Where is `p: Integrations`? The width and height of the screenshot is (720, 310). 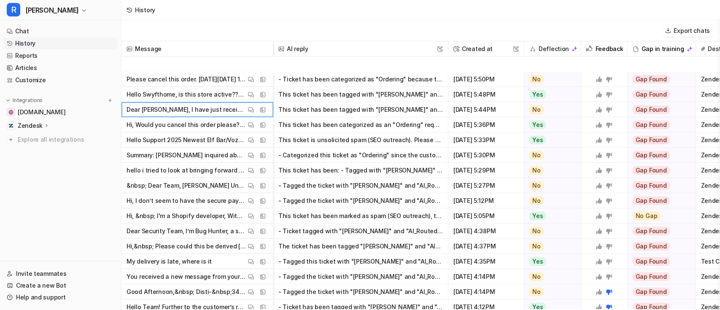 p: Integrations is located at coordinates (27, 100).